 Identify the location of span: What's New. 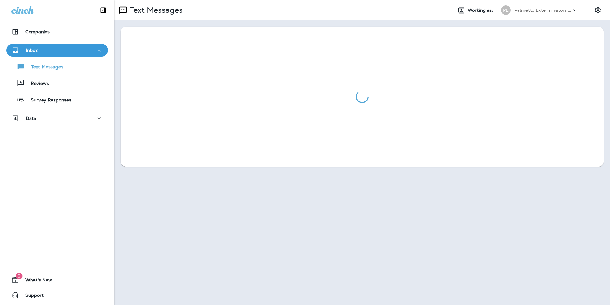
(36, 281).